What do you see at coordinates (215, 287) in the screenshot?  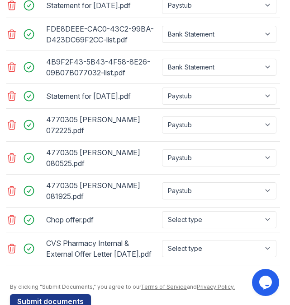 I see `a: Privacy Policy.` at bounding box center [215, 287].